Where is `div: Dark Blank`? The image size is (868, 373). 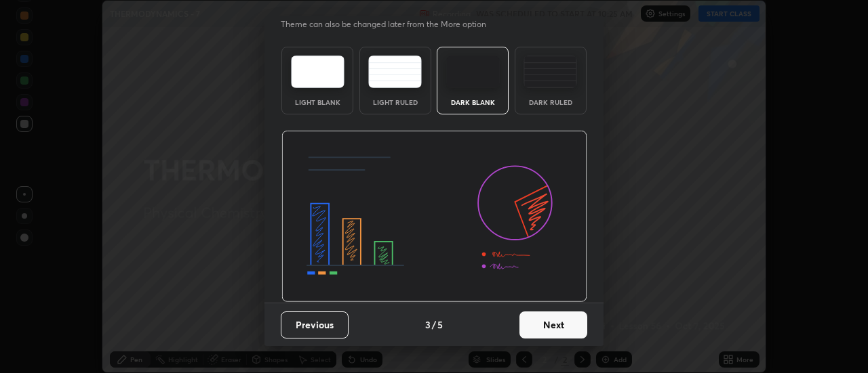 div: Dark Blank is located at coordinates (473, 102).